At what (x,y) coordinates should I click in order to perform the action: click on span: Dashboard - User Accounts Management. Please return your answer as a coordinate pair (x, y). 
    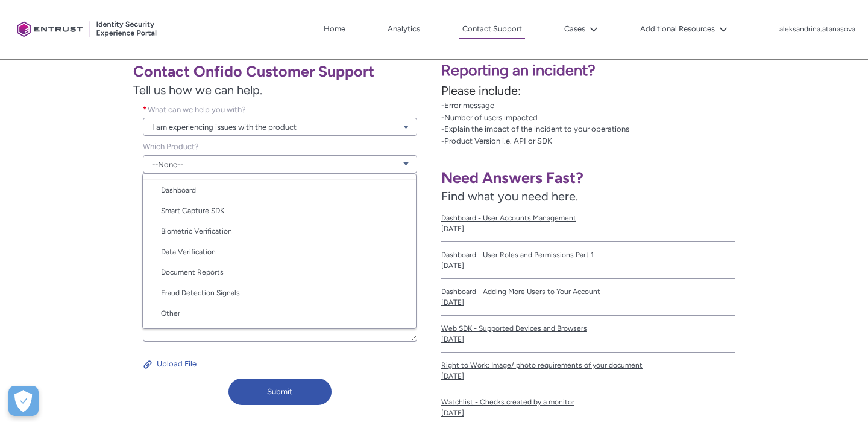
    Looking at the image, I should click on (588, 218).